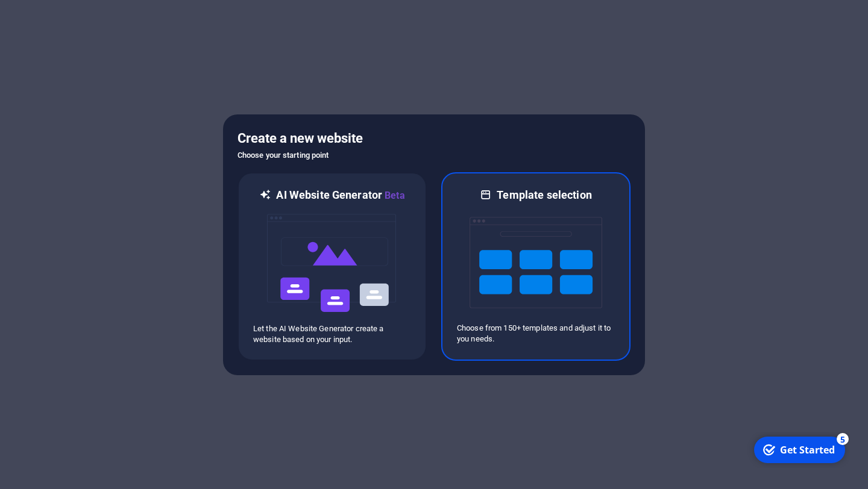  What do you see at coordinates (544, 195) in the screenshot?
I see `h6: Template selection` at bounding box center [544, 195].